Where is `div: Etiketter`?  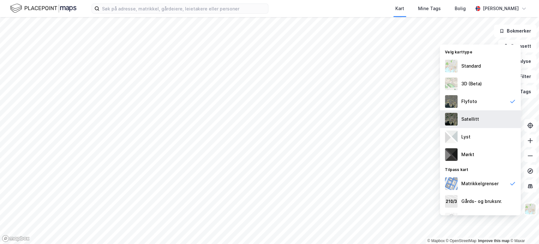 div: Etiketter is located at coordinates (470, 219).